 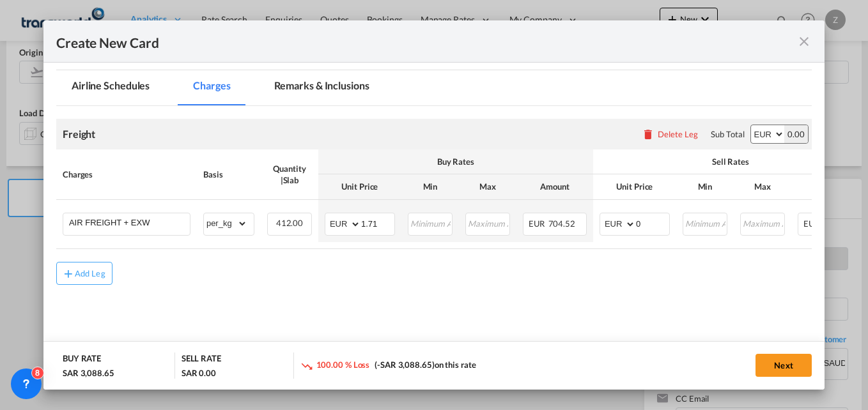 I want to click on div: SELL RATE, so click(x=201, y=360).